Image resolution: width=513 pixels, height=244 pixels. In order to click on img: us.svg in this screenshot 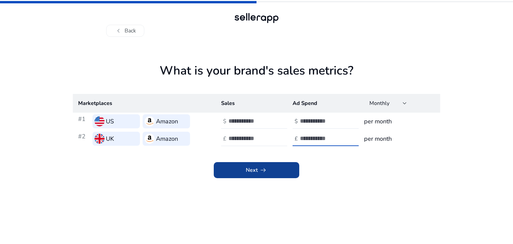, I will do `click(99, 121)`.